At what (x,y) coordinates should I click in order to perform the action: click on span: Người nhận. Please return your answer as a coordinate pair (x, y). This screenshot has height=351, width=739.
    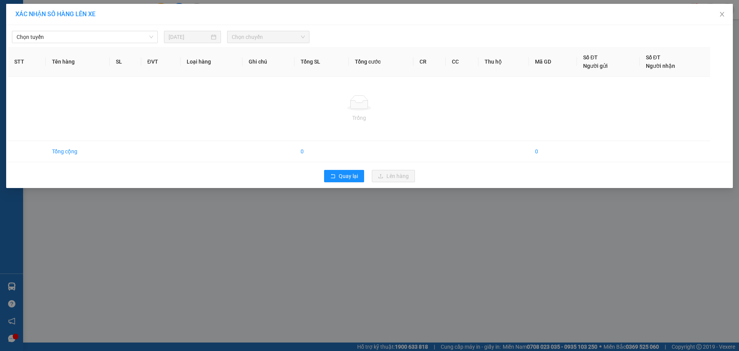
    Looking at the image, I should click on (660, 66).